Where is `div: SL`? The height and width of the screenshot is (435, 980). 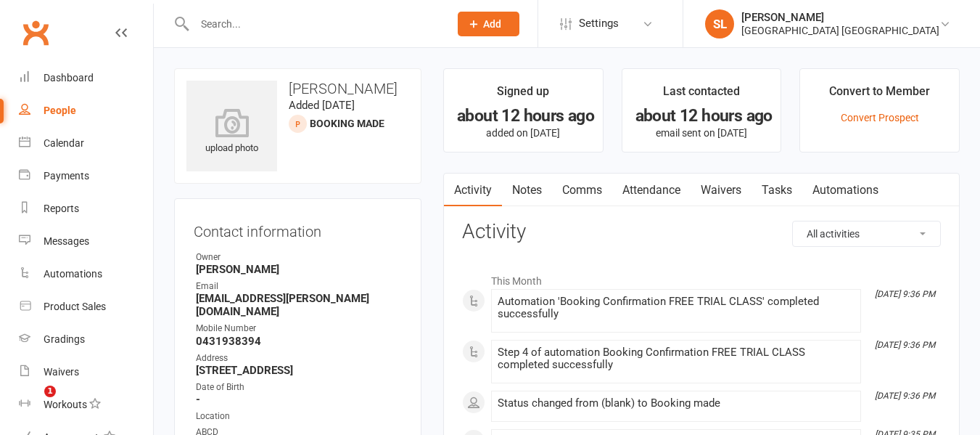 div: SL is located at coordinates (720, 24).